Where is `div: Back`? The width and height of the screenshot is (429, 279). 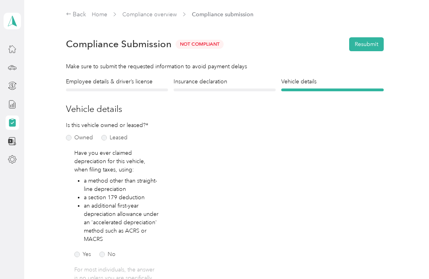
div: Back is located at coordinates (76, 15).